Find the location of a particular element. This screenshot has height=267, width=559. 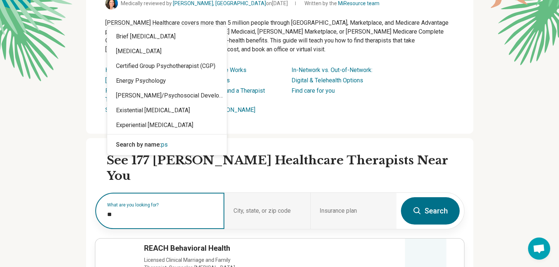

a: MiResource team is located at coordinates (359, 3).